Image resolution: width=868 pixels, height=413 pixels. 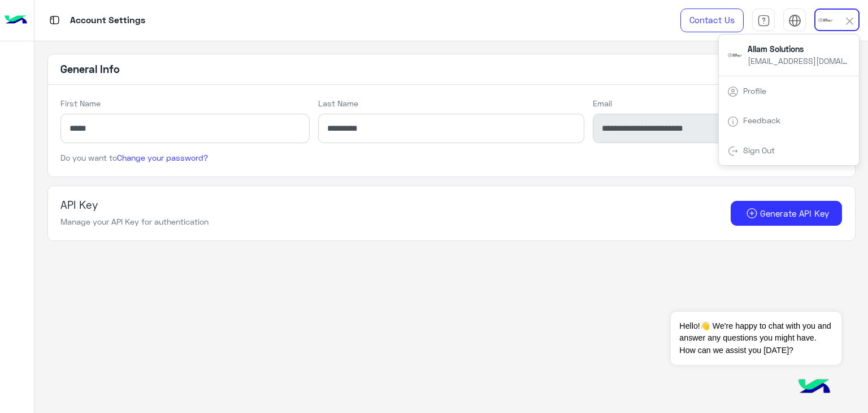 I want to click on span: Do you want to, so click(x=134, y=157).